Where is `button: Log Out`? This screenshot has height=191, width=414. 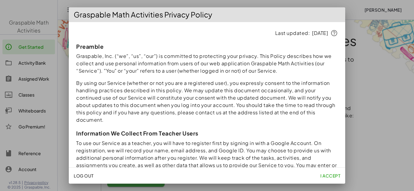
button: Log Out is located at coordinates (84, 176).